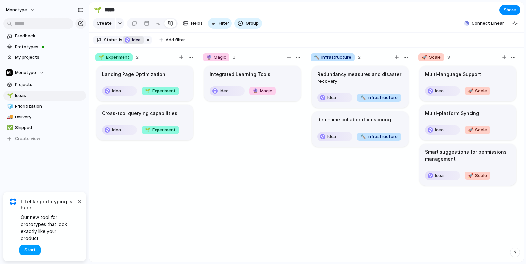 The width and height of the screenshot is (526, 264). Describe the element at coordinates (45, 117) in the screenshot. I see `div: 🚚Delivery` at that location.